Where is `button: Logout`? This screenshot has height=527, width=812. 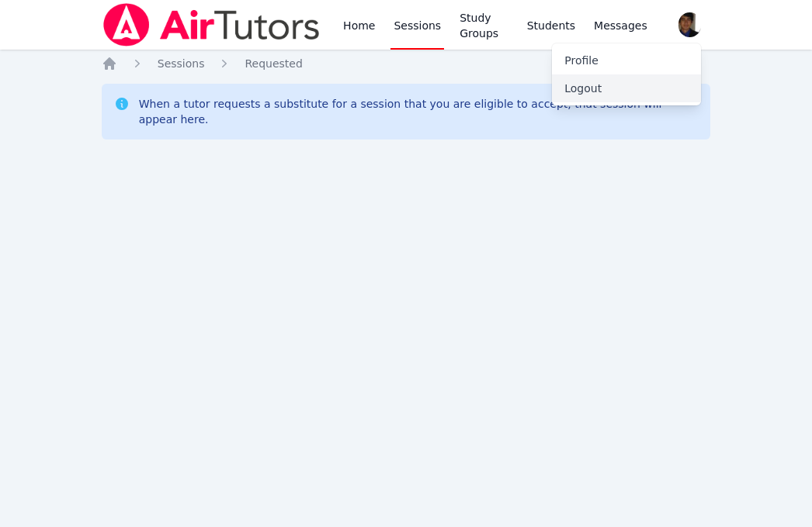
button: Logout is located at coordinates (626, 89).